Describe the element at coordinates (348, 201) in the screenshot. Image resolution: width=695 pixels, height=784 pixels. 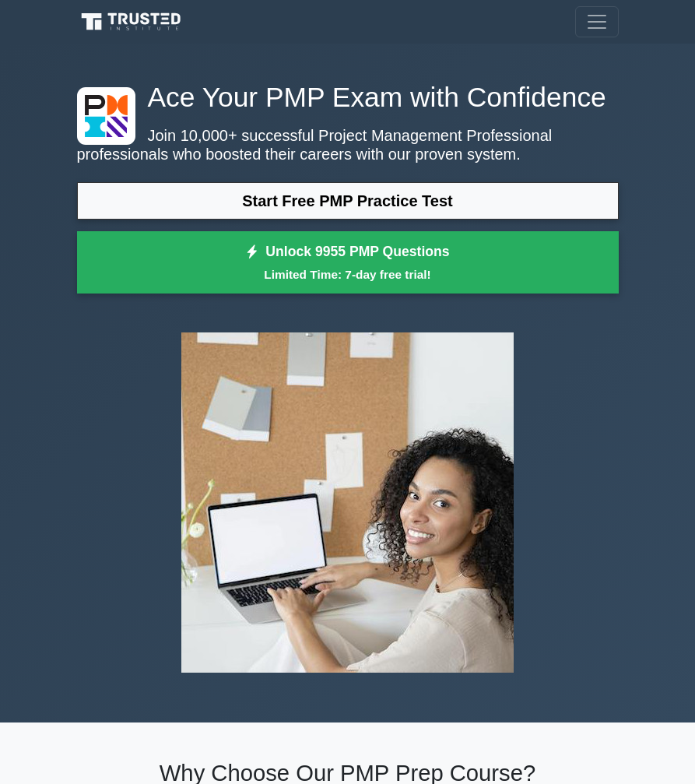
I see `a: Start Free PMP Practice Test` at that location.